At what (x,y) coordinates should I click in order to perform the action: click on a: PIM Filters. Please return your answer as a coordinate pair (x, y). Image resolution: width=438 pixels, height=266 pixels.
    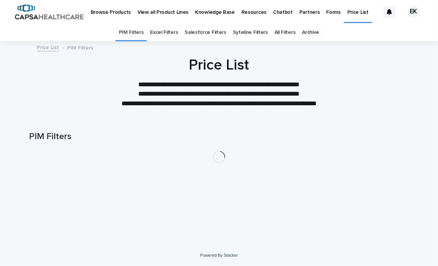
    Looking at the image, I should click on (131, 32).